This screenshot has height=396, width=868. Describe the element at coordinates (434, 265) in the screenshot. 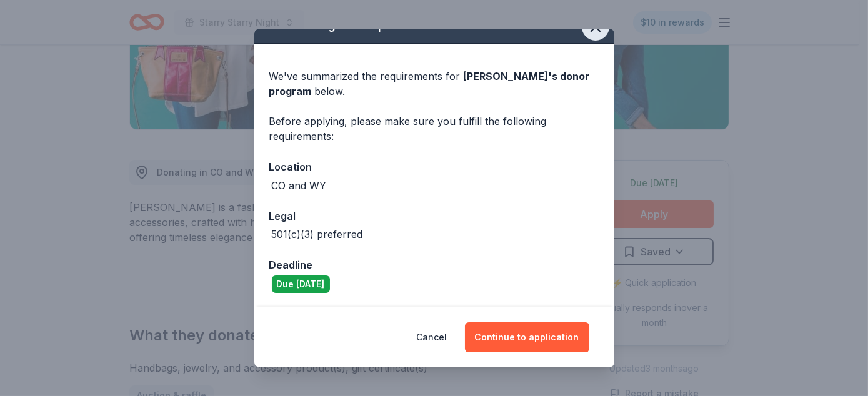

I see `div: Deadline` at that location.